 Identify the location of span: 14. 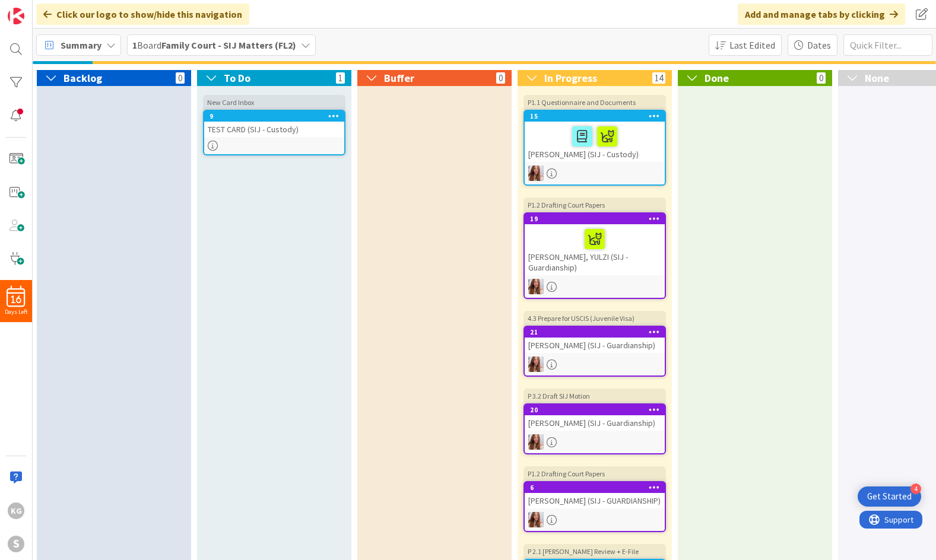
(659, 77).